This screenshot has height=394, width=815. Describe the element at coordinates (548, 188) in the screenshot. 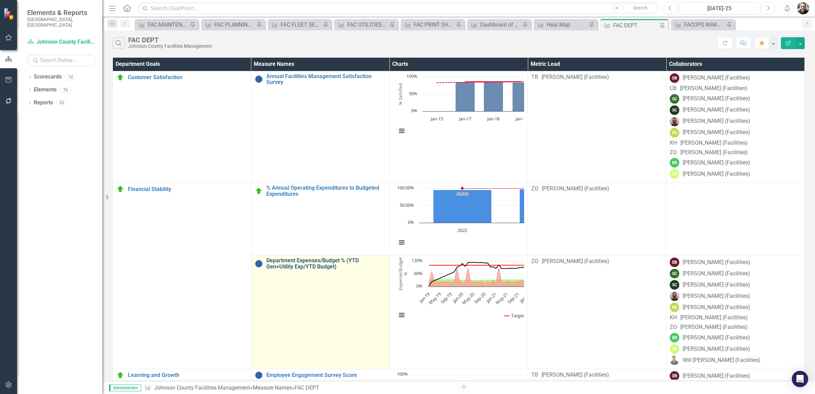

I see `g: Target, series 1 of 2. Line with 3 data points.` at that location.